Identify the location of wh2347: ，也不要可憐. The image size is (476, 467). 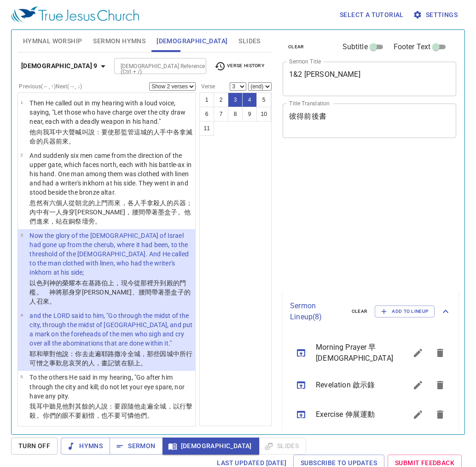
(123, 416).